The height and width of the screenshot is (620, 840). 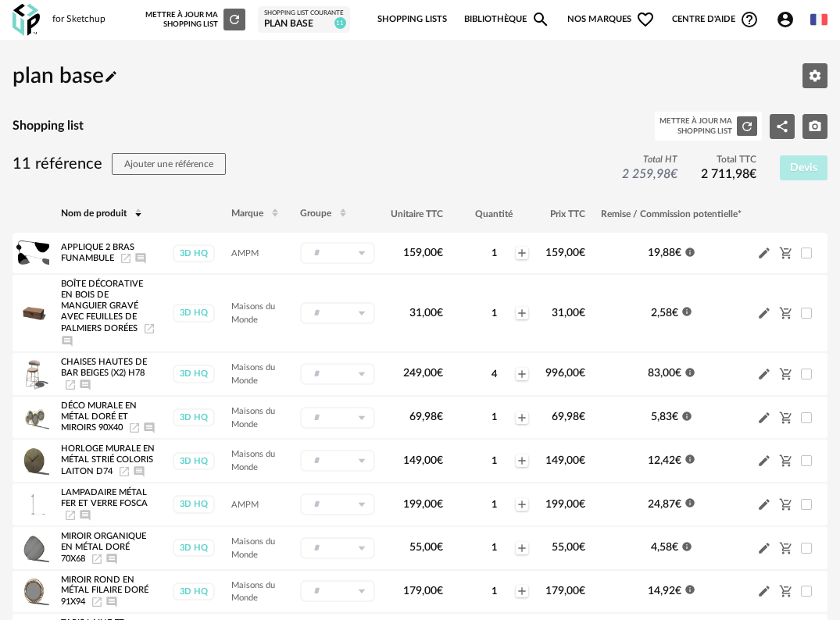 What do you see at coordinates (101, 306) in the screenshot?
I see `span: Boîte décorative en bois de manguier gravé avec feuilles de palmiers dorées` at bounding box center [101, 306].